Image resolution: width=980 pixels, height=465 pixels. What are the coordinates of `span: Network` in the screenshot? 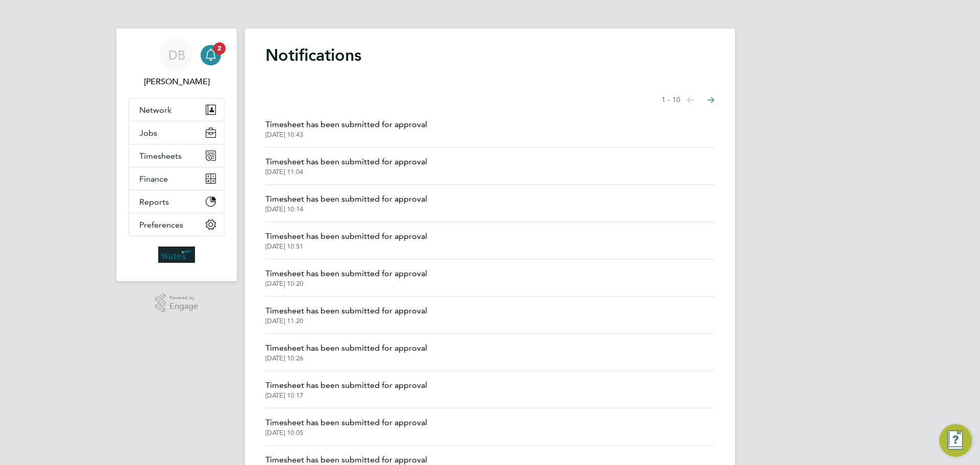 It's located at (156, 110).